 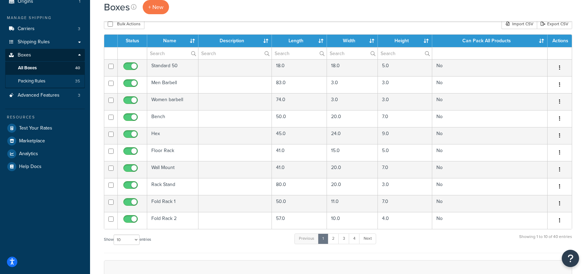 What do you see at coordinates (45, 42) in the screenshot?
I see `a: Shipping Rules` at bounding box center [45, 42].